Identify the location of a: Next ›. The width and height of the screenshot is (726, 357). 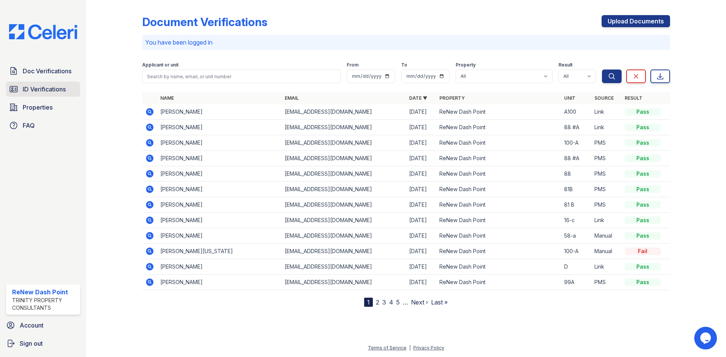
(419, 302).